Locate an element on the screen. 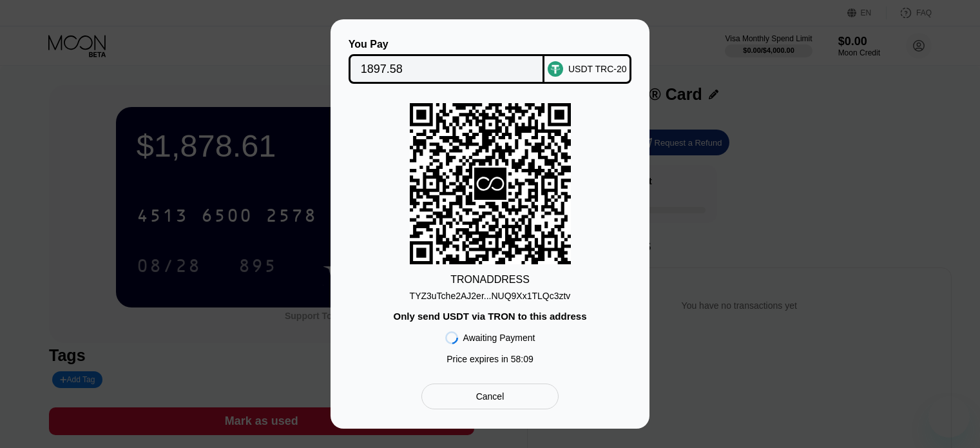 The image size is (980, 448). div: Price expires in is located at coordinates (490, 359).